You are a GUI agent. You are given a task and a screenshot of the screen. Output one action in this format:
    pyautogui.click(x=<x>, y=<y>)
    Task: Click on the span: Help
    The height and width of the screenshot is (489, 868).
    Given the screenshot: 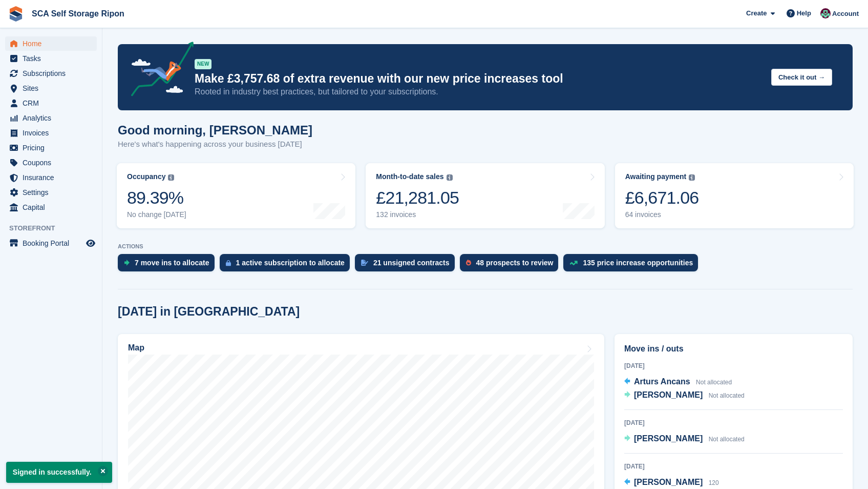 What is the action you would take?
    pyautogui.click(x=804, y=14)
    